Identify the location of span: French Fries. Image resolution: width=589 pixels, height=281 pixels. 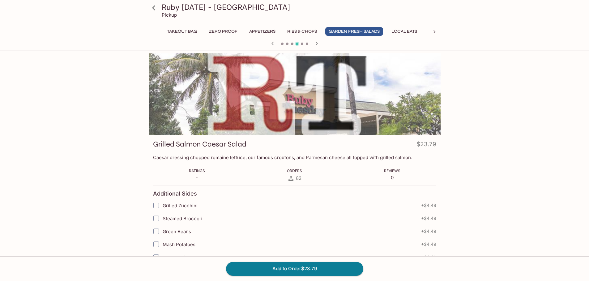
(176, 258).